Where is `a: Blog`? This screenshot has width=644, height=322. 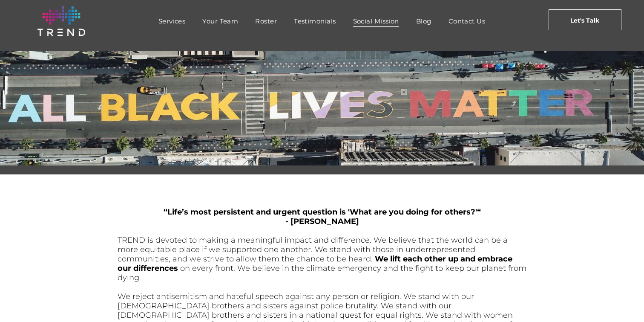 a: Blog is located at coordinates (424, 21).